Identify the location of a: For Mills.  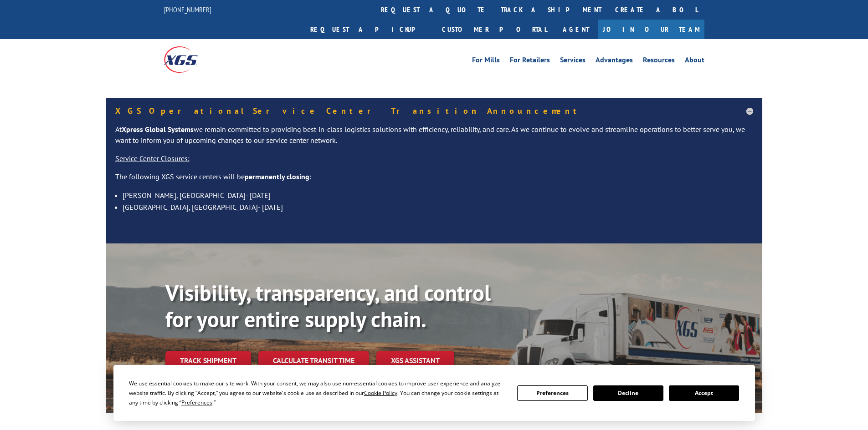
(485, 61).